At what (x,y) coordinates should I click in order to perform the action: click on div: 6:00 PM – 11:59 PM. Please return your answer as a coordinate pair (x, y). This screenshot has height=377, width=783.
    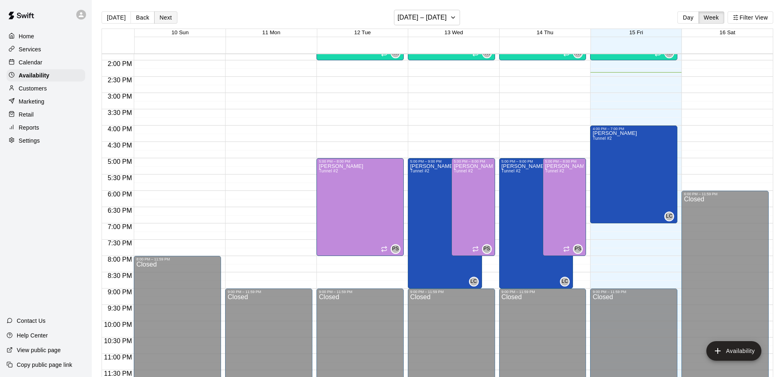
    Looking at the image, I should click on (725, 194).